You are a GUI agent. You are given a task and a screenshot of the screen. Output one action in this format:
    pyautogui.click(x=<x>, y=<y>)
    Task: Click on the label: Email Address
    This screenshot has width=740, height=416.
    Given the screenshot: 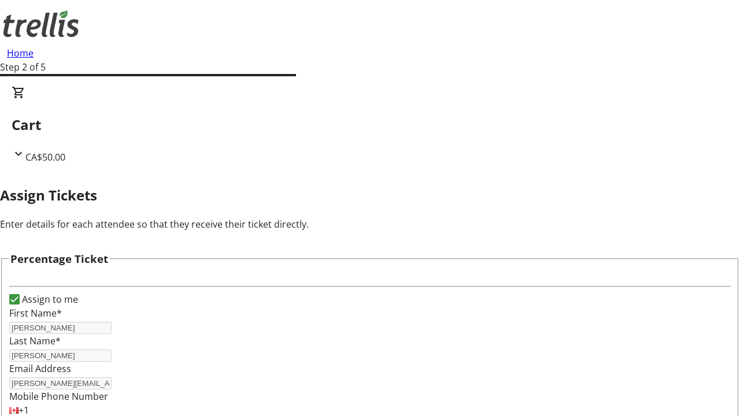 What is the action you would take?
    pyautogui.click(x=40, y=369)
    